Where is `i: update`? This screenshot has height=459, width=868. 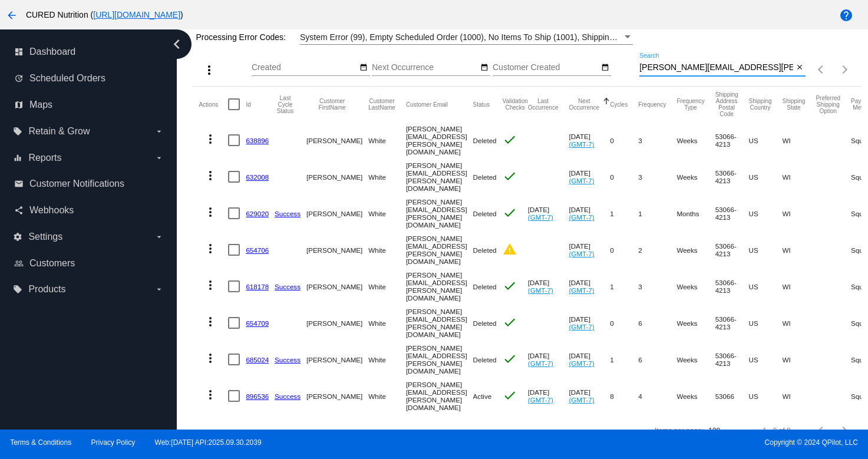 i: update is located at coordinates (19, 78).